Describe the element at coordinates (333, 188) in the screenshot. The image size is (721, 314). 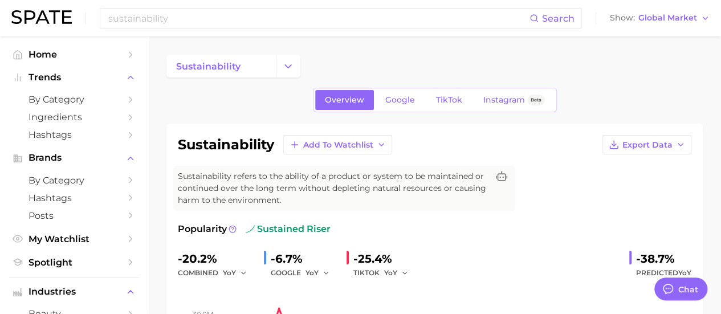
I see `span: Sustainability refers to the ability of a product or system to be maintained or continued over th...` at that location.